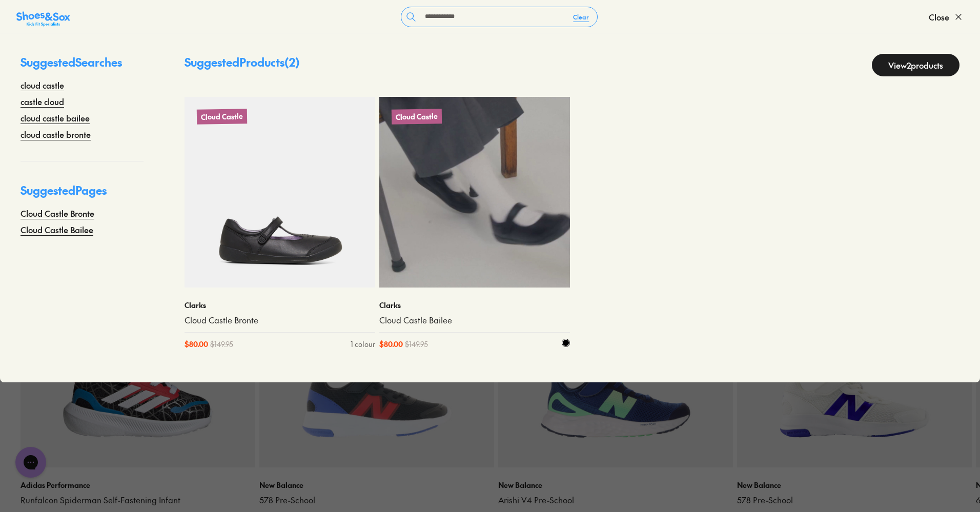 This screenshot has height=512, width=980. What do you see at coordinates (20, 19) in the screenshot?
I see `button: Open gorgias live chat` at bounding box center [20, 19].